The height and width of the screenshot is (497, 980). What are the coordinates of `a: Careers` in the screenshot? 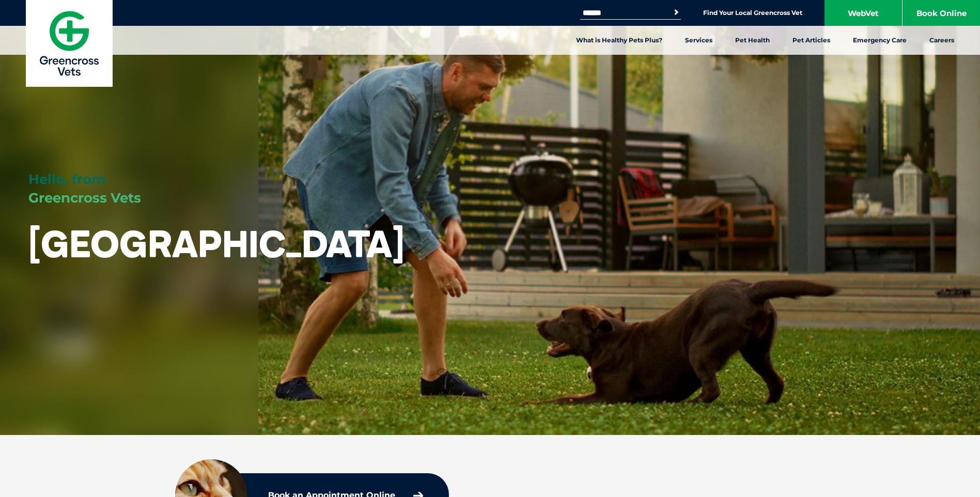 It's located at (942, 40).